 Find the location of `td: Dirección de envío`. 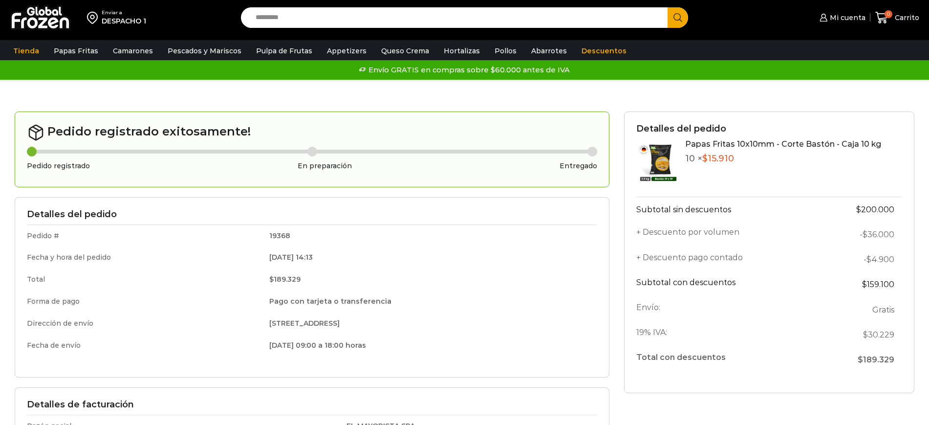

td: Dirección de envío is located at coordinates (145, 323).